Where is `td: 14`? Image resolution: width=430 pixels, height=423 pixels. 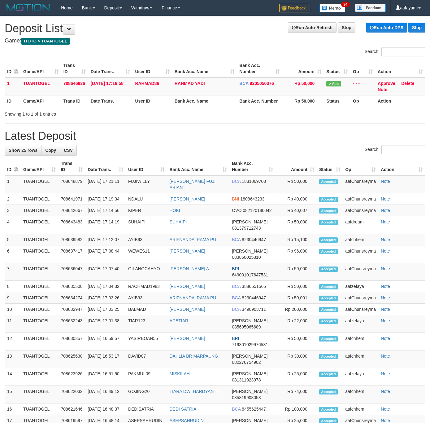 td: 14 is located at coordinates (13, 377).